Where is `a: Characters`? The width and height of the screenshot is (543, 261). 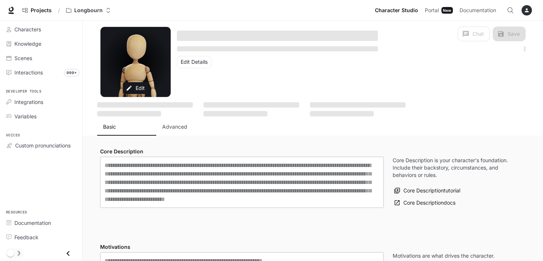
a: Characters is located at coordinates (41, 29).